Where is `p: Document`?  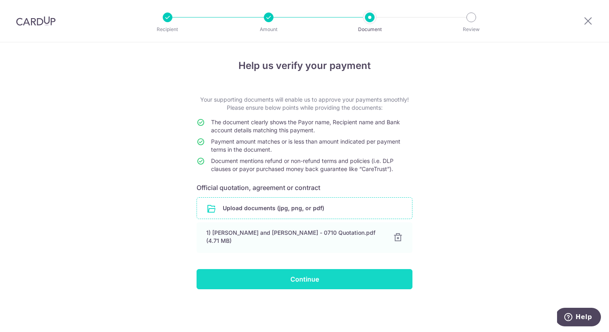 p: Document is located at coordinates (370, 29).